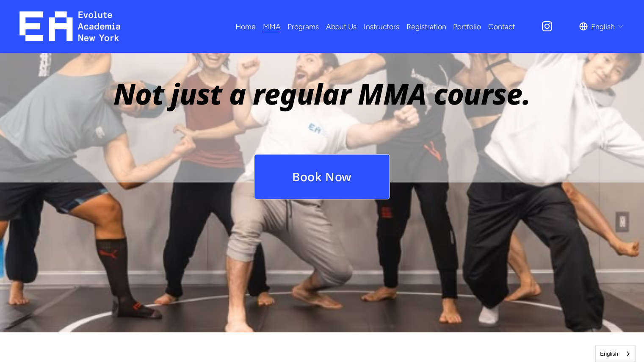 This screenshot has width=644, height=362. Describe the element at coordinates (381, 26) in the screenshot. I see `a: Instructors` at that location.